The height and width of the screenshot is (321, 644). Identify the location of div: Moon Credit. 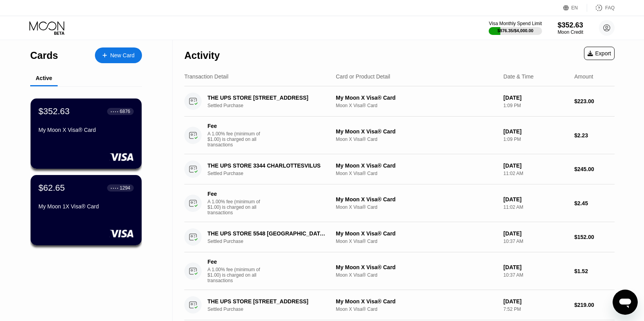
(571, 32).